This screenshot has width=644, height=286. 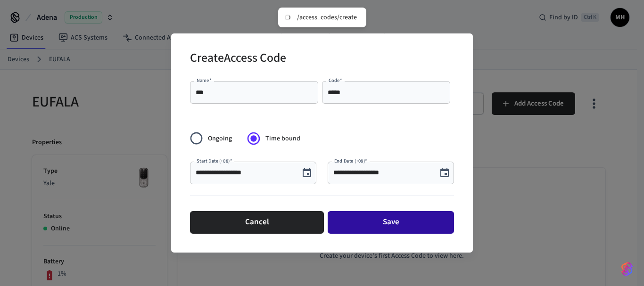 What do you see at coordinates (327, 18) in the screenshot?
I see `div: /access_codes/create` at bounding box center [327, 18].